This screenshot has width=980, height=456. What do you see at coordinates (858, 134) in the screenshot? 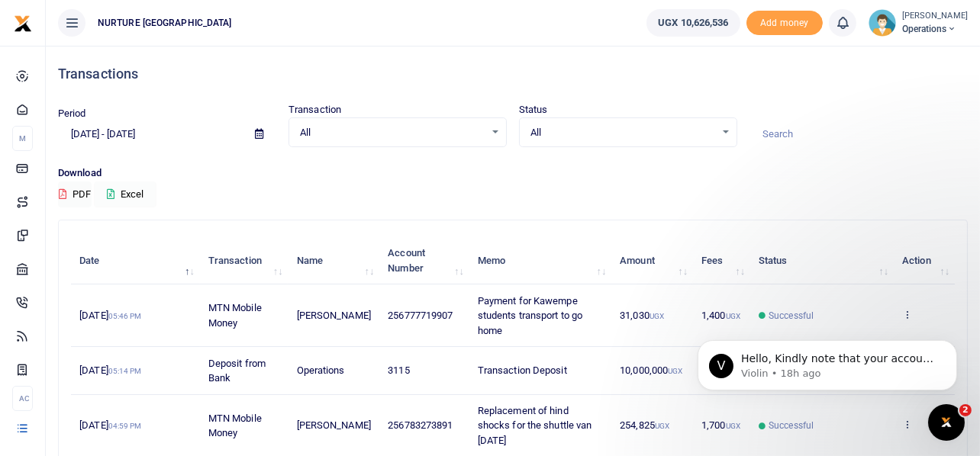
I see `input: Search` at bounding box center [858, 134].